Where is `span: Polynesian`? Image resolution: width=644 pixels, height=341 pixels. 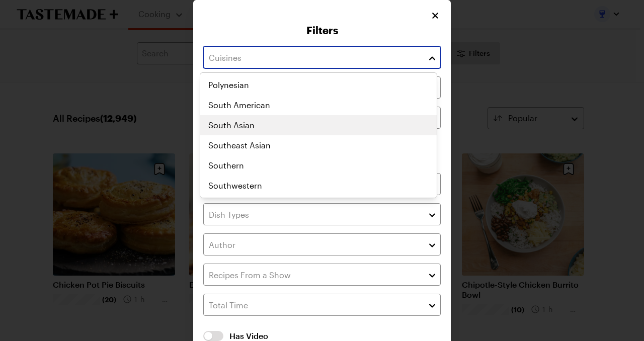 span: Polynesian is located at coordinates (229, 85).